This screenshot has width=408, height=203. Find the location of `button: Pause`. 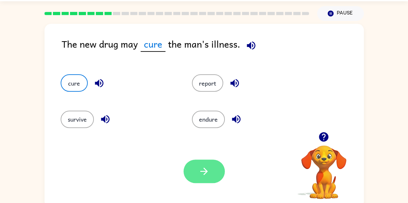

button: Pause is located at coordinates (340, 14).